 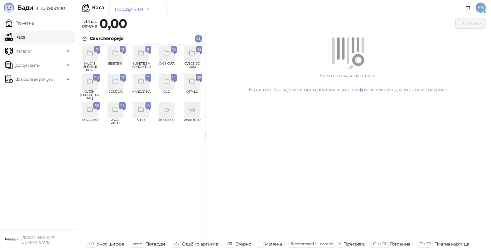 What do you see at coordinates (192, 123) in the screenshot?
I see `span: venac 8500` at bounding box center [192, 123].